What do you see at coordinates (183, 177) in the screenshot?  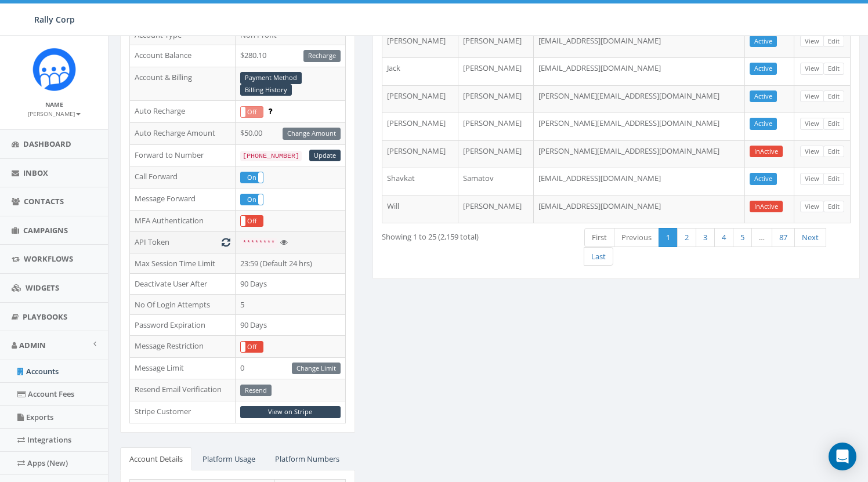 I see `td: Call Forward` at bounding box center [183, 177].